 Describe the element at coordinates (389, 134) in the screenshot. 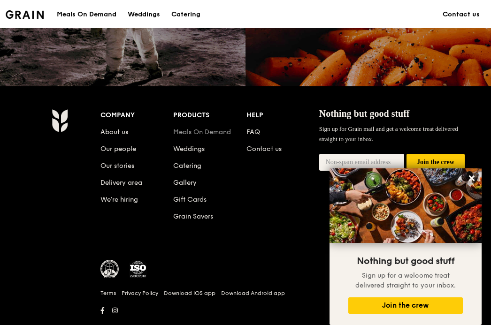

I see `span: Sign up for Grain mail and get a welcome treat delivered straight to your inbox.` at that location.